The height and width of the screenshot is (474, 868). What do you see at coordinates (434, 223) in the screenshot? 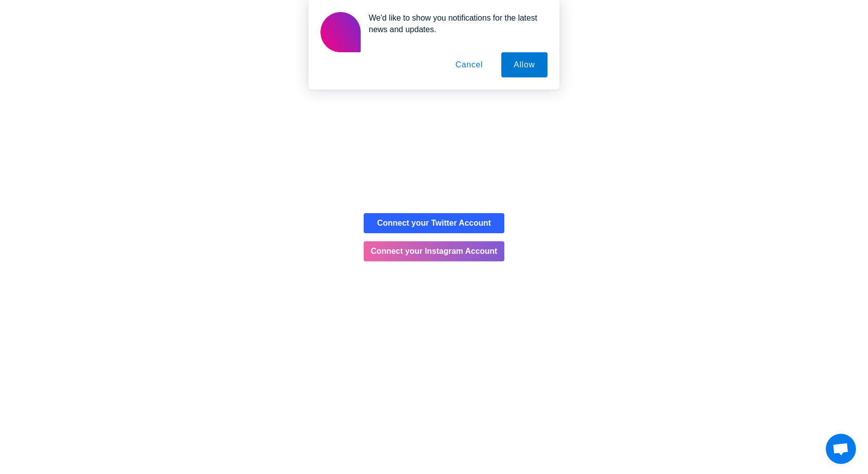
I see `button: Connect your Twitter Account` at bounding box center [434, 223].